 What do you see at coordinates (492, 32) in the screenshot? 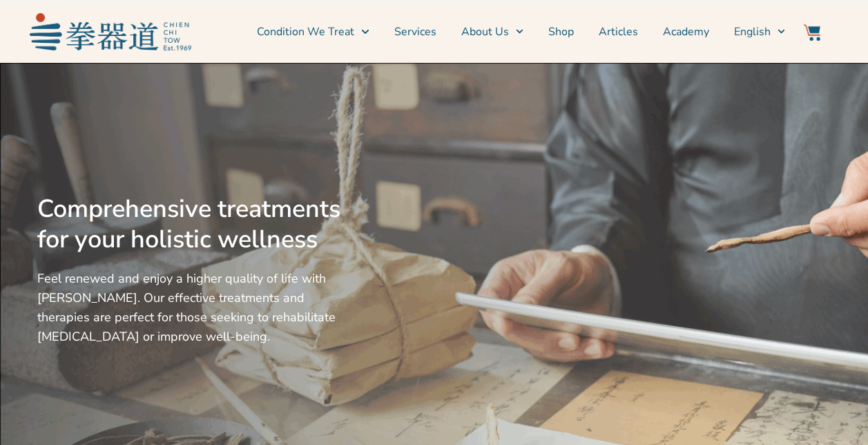
I see `nav: Menu` at bounding box center [492, 32].